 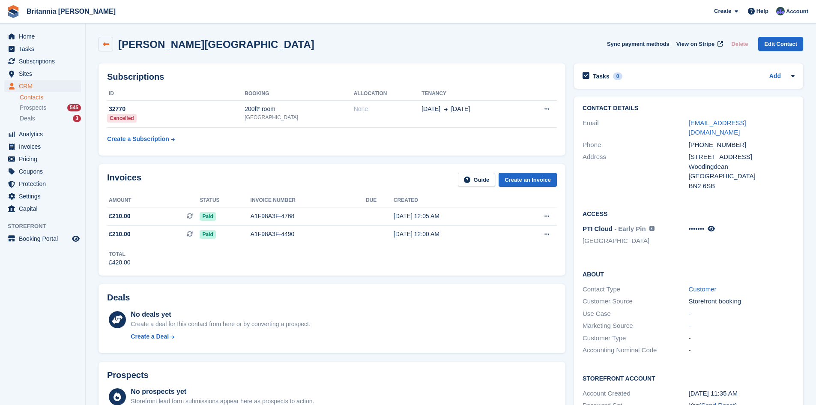 I want to click on div: Woodingdean, so click(x=741, y=167).